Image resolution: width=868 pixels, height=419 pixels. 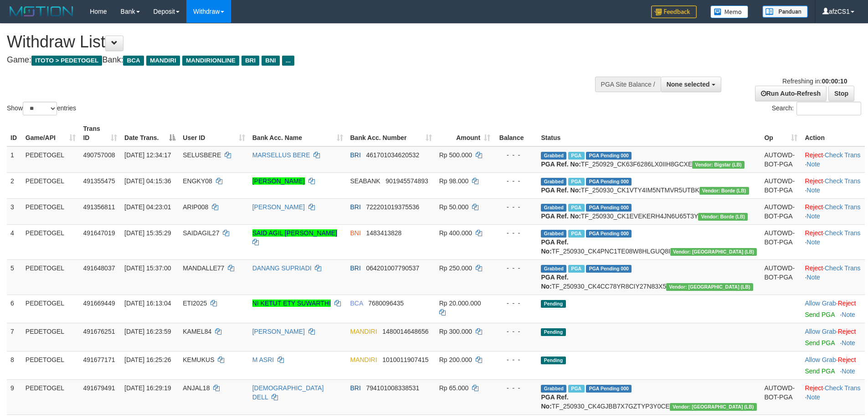 I want to click on span: MANDIRI, so click(x=164, y=60).